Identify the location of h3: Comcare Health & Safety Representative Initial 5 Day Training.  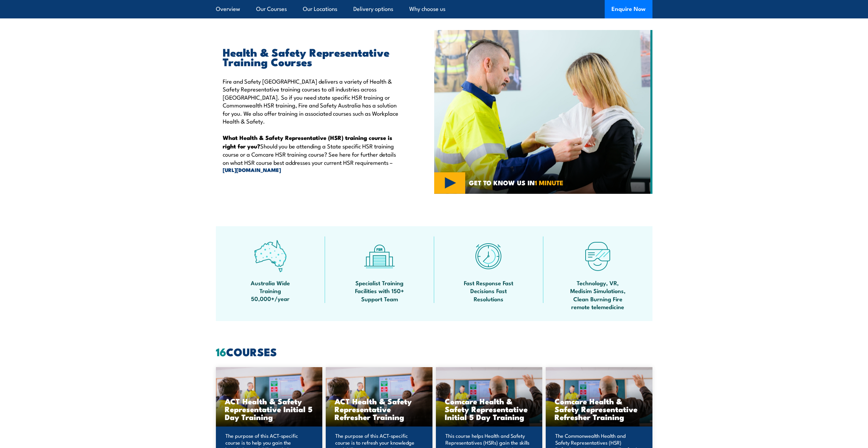
(489, 409).